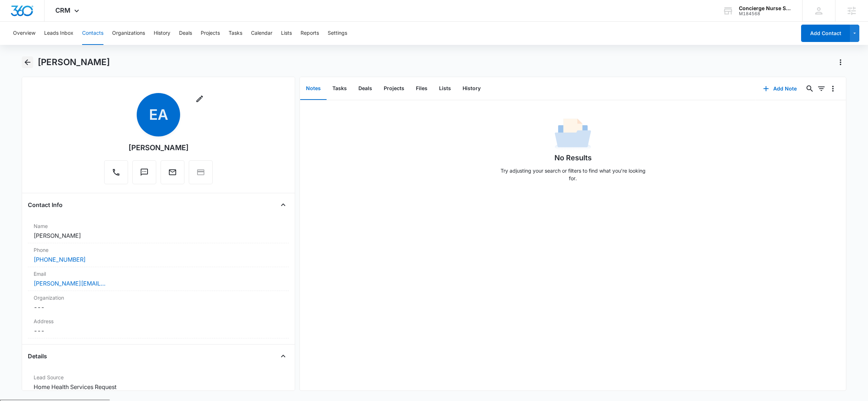  Describe the element at coordinates (28, 62) in the screenshot. I see `button: Back` at that location.